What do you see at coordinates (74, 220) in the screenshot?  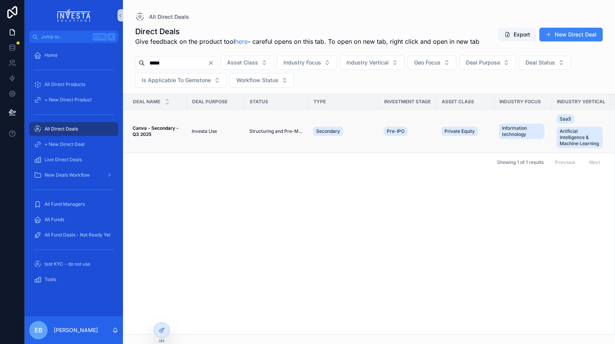 I see `a: All Funds` at bounding box center [74, 220].